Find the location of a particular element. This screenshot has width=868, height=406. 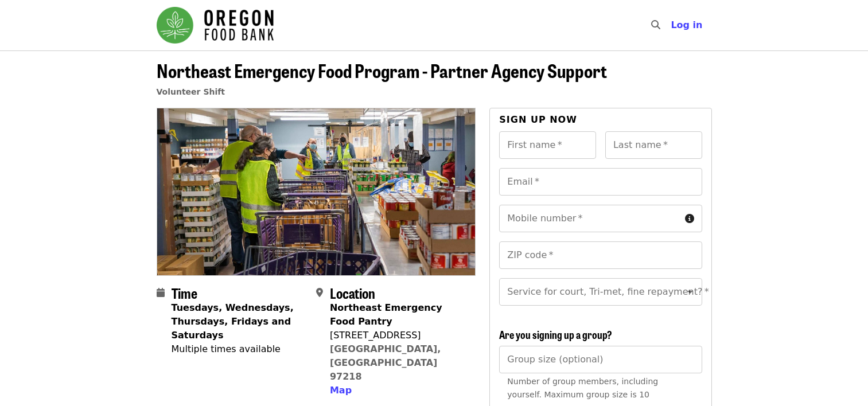

input: First name is located at coordinates (548, 145).